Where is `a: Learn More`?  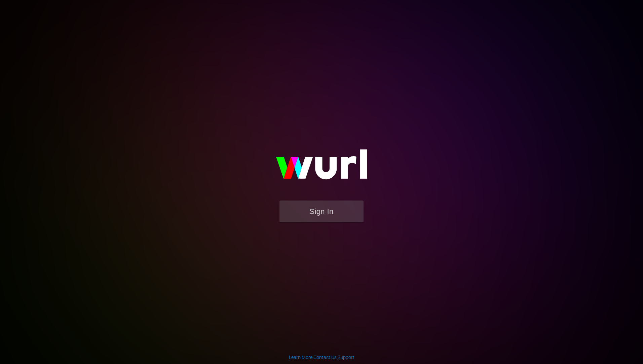 a: Learn More is located at coordinates (301, 357).